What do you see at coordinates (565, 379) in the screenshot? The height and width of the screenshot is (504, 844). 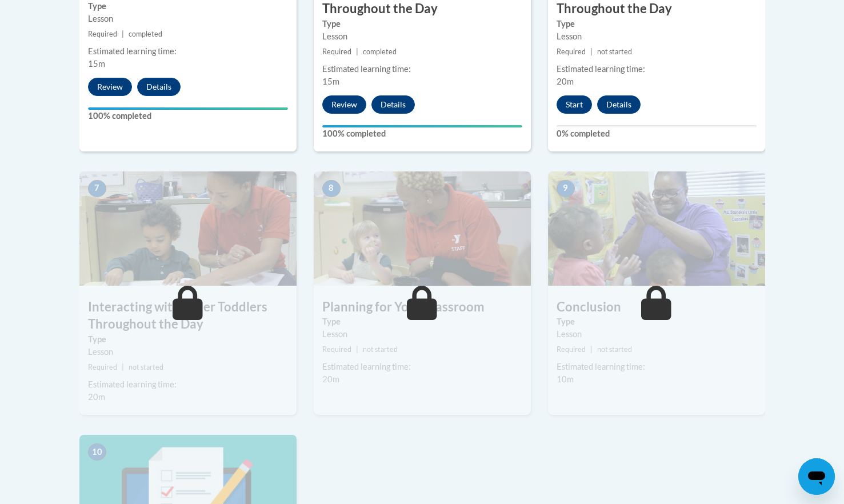 I see `span: 10m` at bounding box center [565, 379].